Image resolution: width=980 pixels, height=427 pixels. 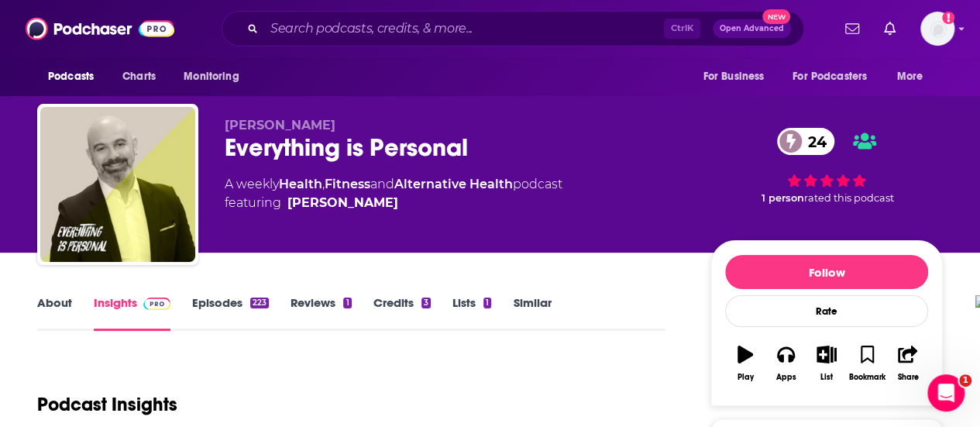 What do you see at coordinates (532, 313) in the screenshot?
I see `a: Similar` at bounding box center [532, 313].